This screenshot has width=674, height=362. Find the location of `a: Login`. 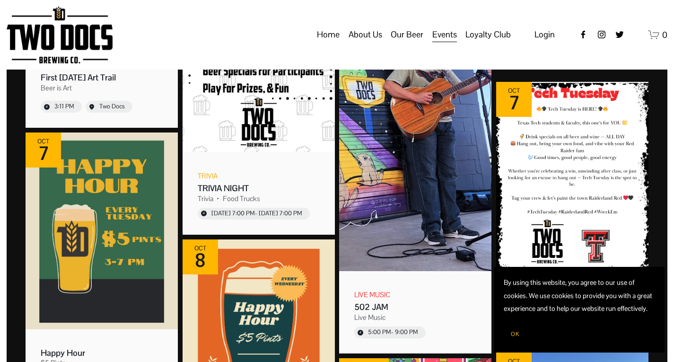

a: Login is located at coordinates (545, 35).